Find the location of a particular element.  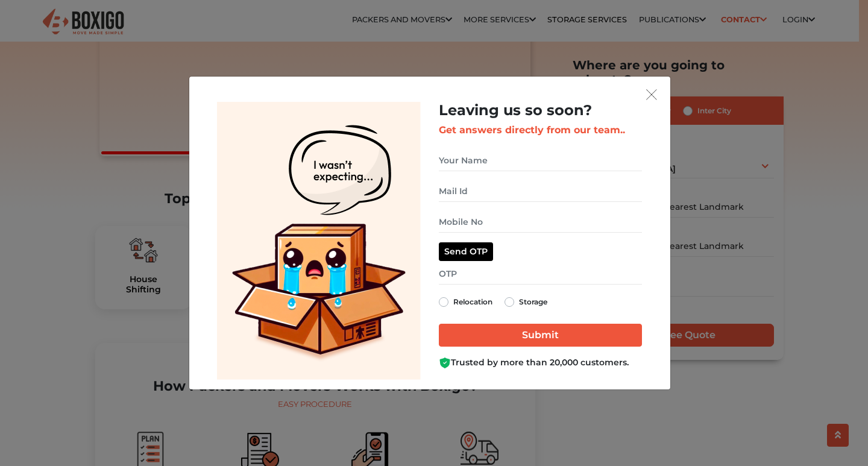

input: OTP is located at coordinates (540, 274).